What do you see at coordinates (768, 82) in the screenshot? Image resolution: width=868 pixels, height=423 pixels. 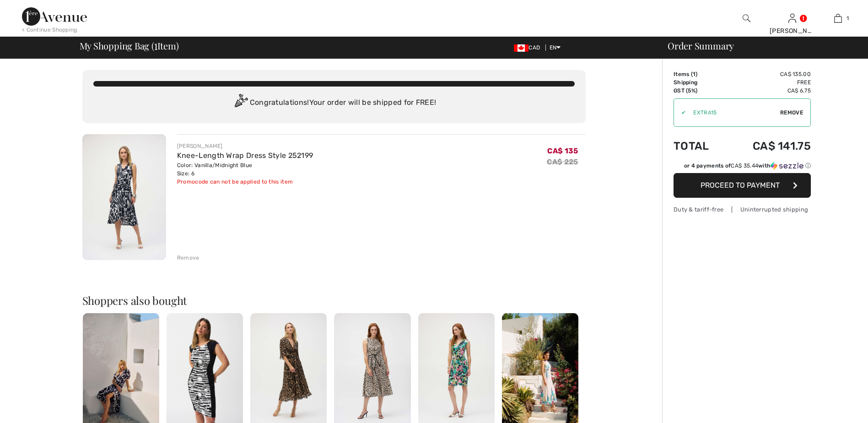 I see `td: Free` at bounding box center [768, 82].